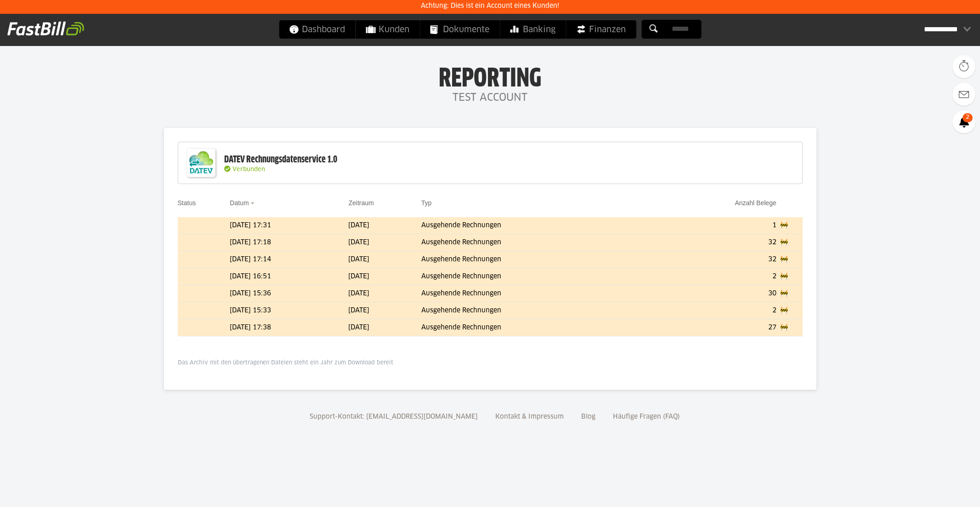  What do you see at coordinates (968, 118) in the screenshot?
I see `span: 2` at bounding box center [968, 118].